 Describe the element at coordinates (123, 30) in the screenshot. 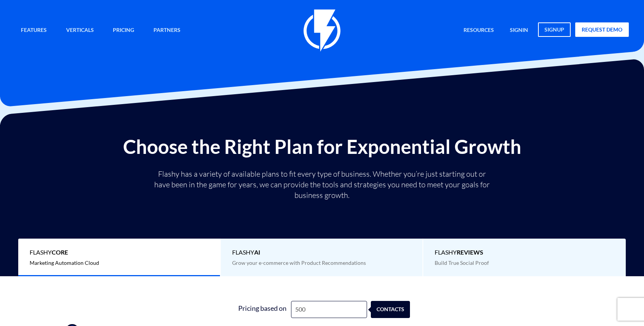

I see `a: Pricing` at that location.